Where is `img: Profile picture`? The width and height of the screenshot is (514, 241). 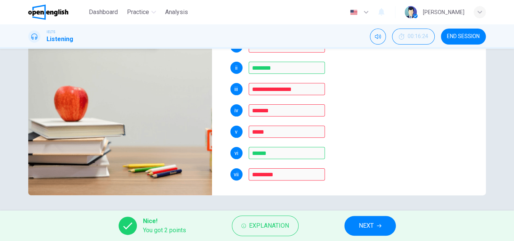
img: Profile picture is located at coordinates (411, 12).